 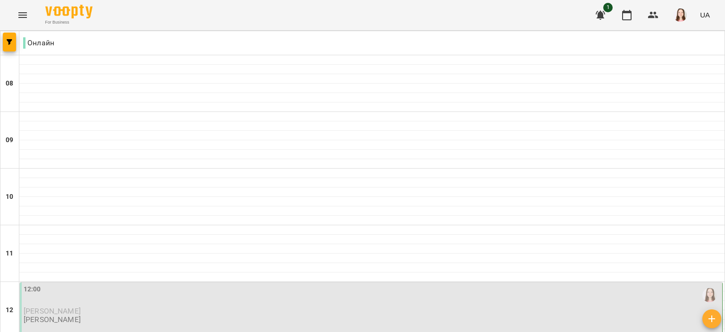 I want to click on span: For Business, so click(x=69, y=22).